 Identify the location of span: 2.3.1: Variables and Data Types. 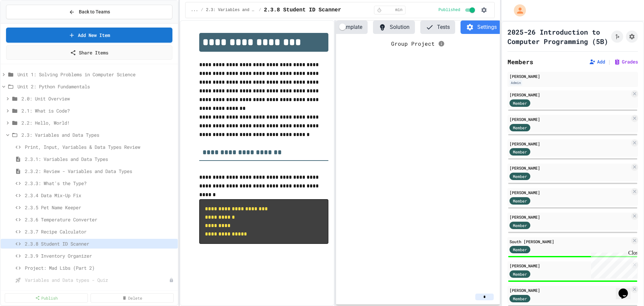
(100, 159).